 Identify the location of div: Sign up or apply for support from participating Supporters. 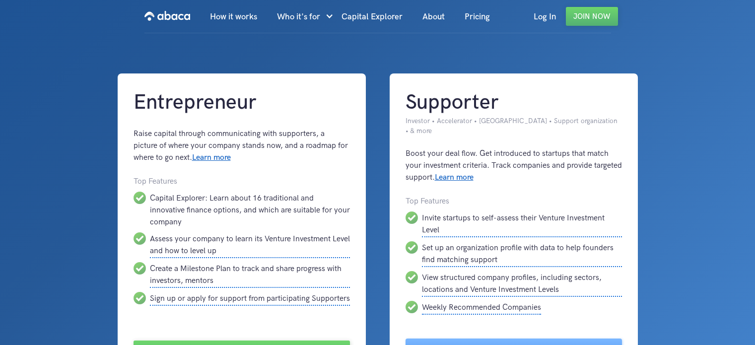
(250, 299).